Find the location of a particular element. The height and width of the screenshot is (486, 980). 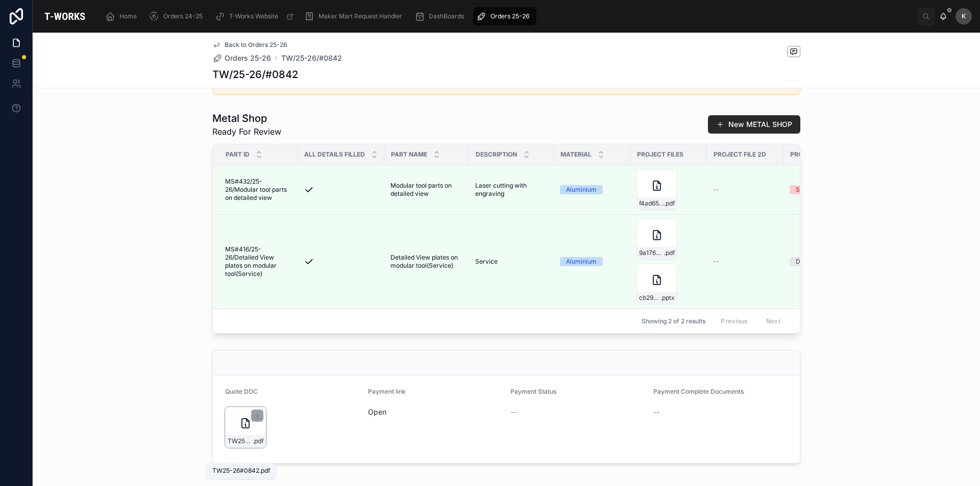

span: K is located at coordinates (964, 16).